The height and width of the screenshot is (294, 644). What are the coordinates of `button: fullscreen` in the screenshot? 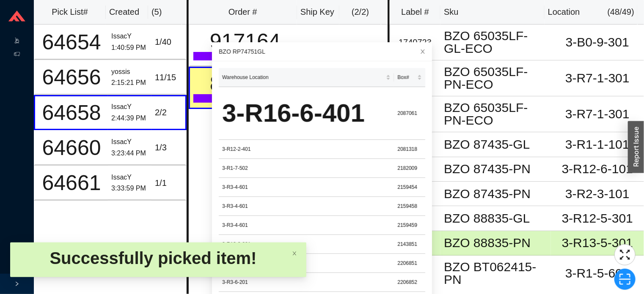 It's located at (625, 255).